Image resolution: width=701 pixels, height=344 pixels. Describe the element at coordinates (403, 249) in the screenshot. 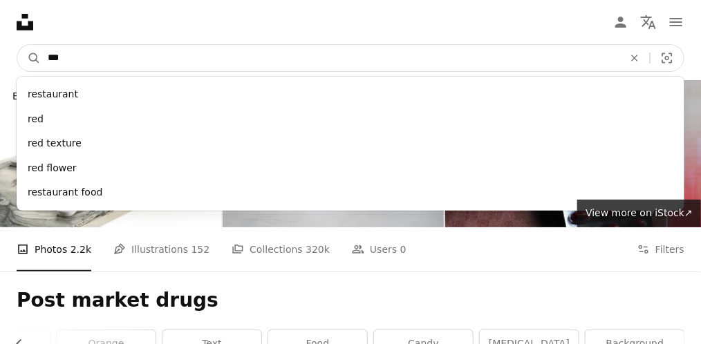

I see `span: 0` at that location.